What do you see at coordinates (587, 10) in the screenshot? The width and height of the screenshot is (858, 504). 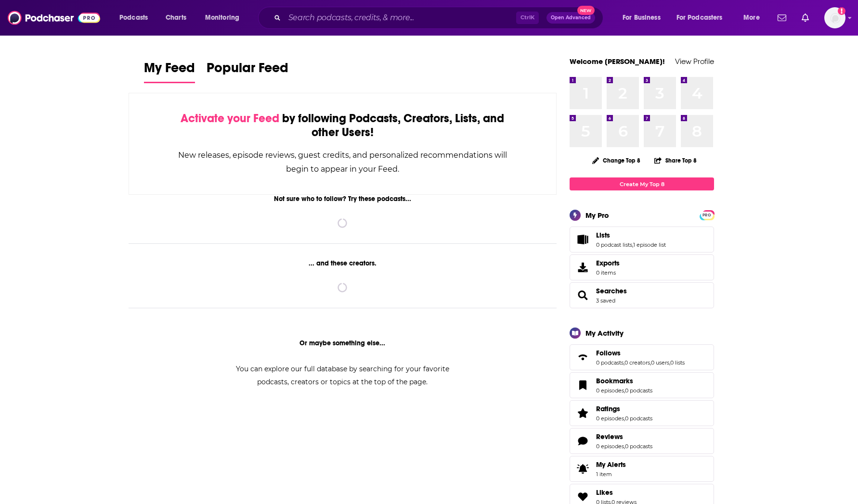 I see `span: New` at bounding box center [587, 10].